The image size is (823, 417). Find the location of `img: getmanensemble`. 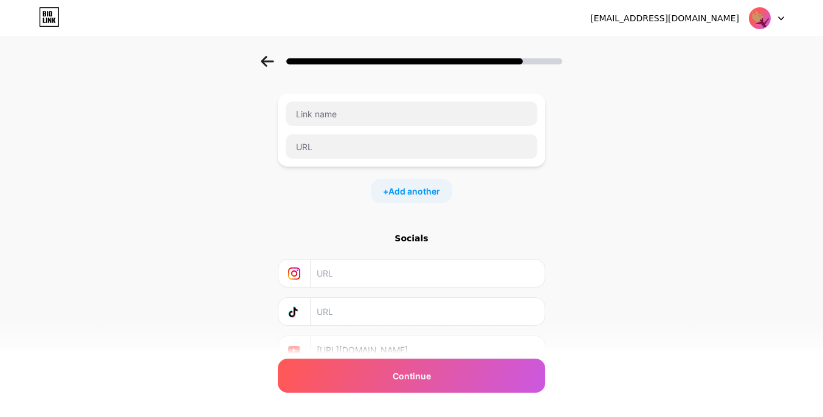

img: getmanensemble is located at coordinates (760, 18).